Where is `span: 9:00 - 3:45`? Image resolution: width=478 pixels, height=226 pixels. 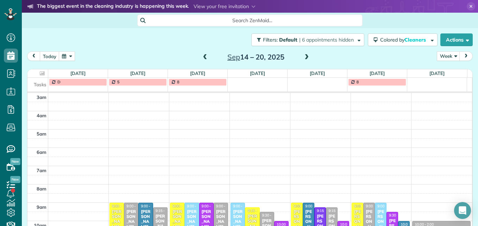
span: 9:00 - 3:45 is located at coordinates (120, 206).